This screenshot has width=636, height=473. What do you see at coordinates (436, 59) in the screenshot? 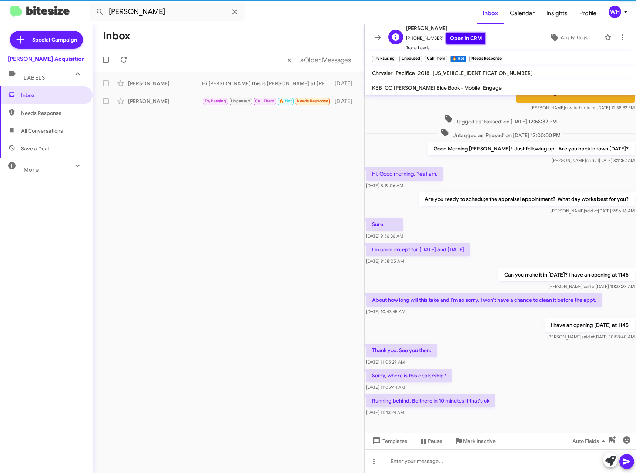
I see `small: Call Them` at bounding box center [436, 59].